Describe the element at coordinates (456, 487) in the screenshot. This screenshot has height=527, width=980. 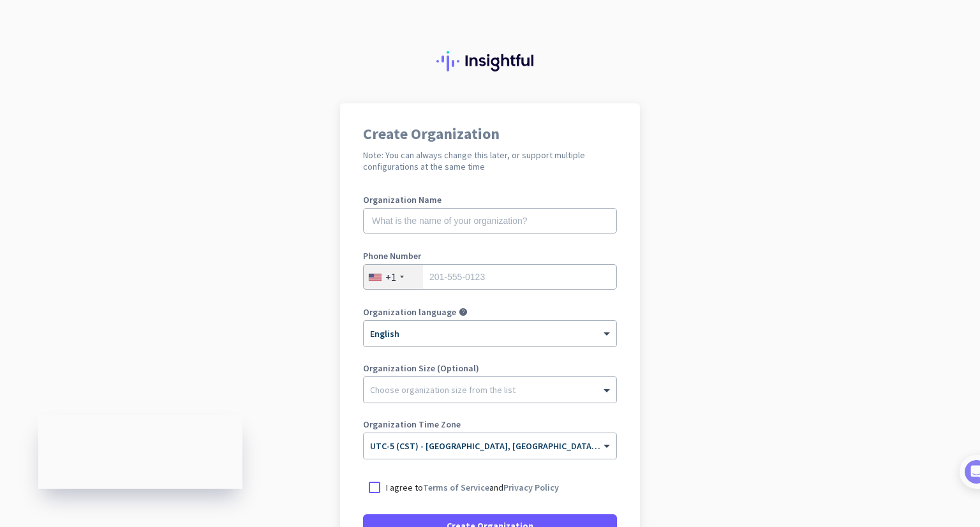
I see `a: Terms of Service` at that location.